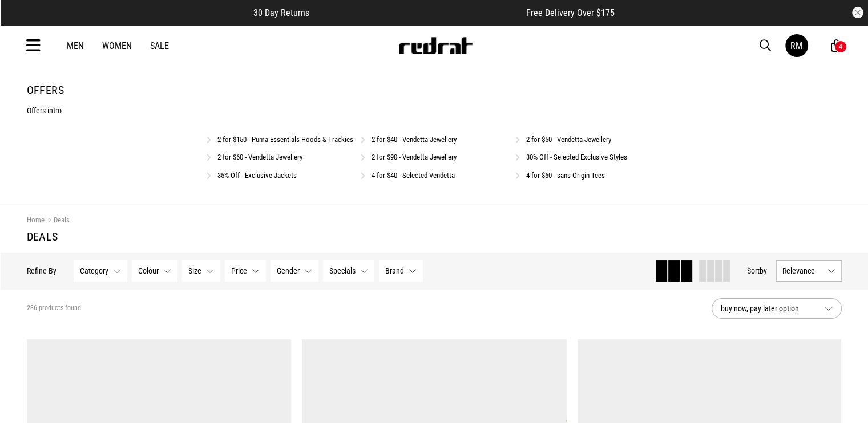 The height and width of the screenshot is (423, 868). What do you see at coordinates (414, 157) in the screenshot?
I see `a: 2 for $90 - Vendetta Jewellery` at bounding box center [414, 157].